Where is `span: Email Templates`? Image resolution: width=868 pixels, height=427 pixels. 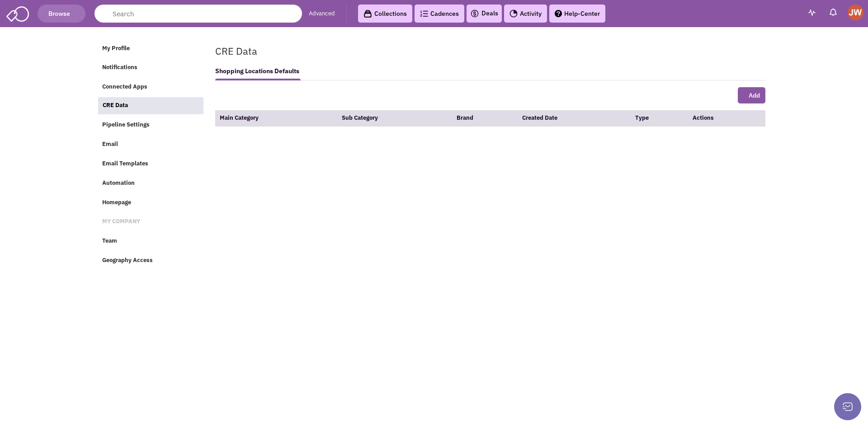 span: Email Templates is located at coordinates (125, 163).